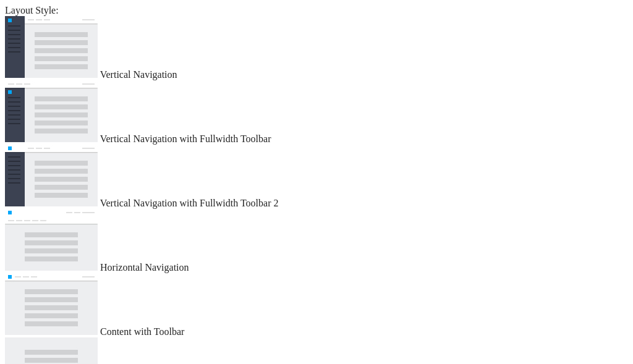 The width and height of the screenshot is (633, 364). I want to click on md-radio-button: Vertical Navigation with Fullwidth Toolbar, so click(316, 113).